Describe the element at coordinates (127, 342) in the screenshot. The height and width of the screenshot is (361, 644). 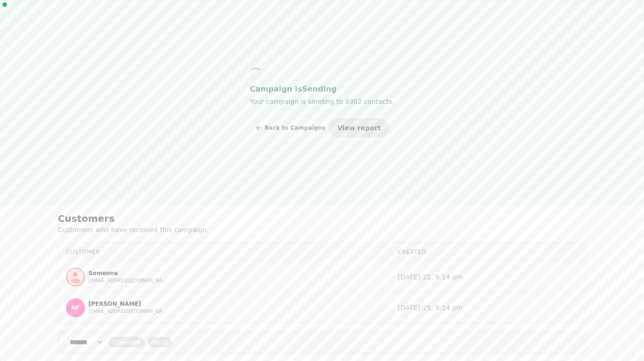
I see `button: back` at that location.